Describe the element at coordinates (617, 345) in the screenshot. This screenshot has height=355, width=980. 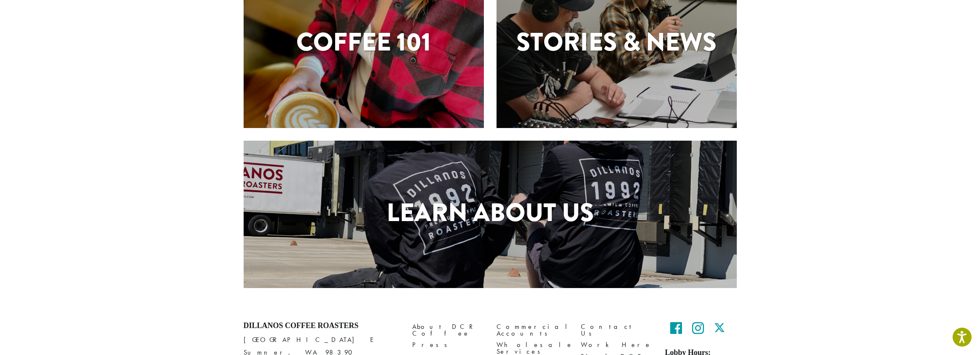
I see `a: Work Here` at that location.